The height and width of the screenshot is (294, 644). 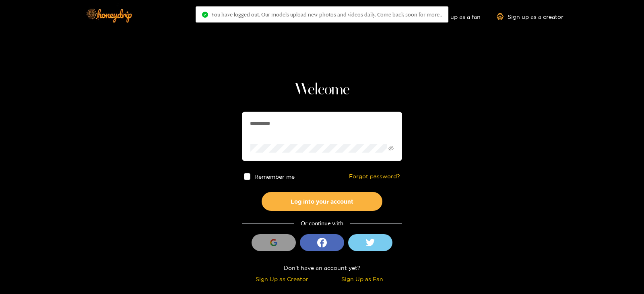 I want to click on span: check-circle, so click(x=205, y=15).